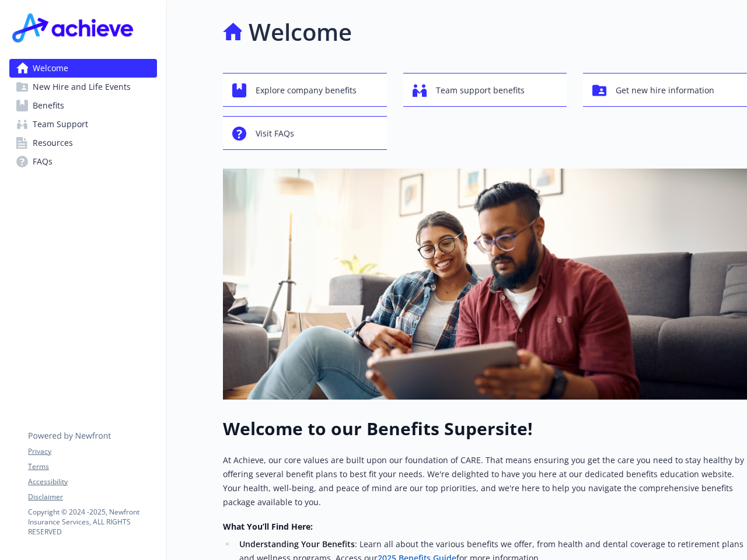 The height and width of the screenshot is (560, 747). Describe the element at coordinates (92, 522) in the screenshot. I see `p: Copyright © 2024 - 2025 , Newfront Insurance Services, ALL RIGHTS RESERVED` at that location.